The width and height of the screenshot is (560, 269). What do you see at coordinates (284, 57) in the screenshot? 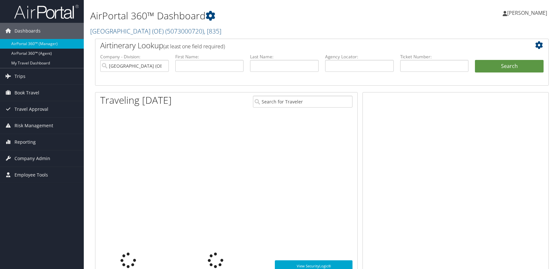
I see `label: Last Name:` at bounding box center [284, 57].